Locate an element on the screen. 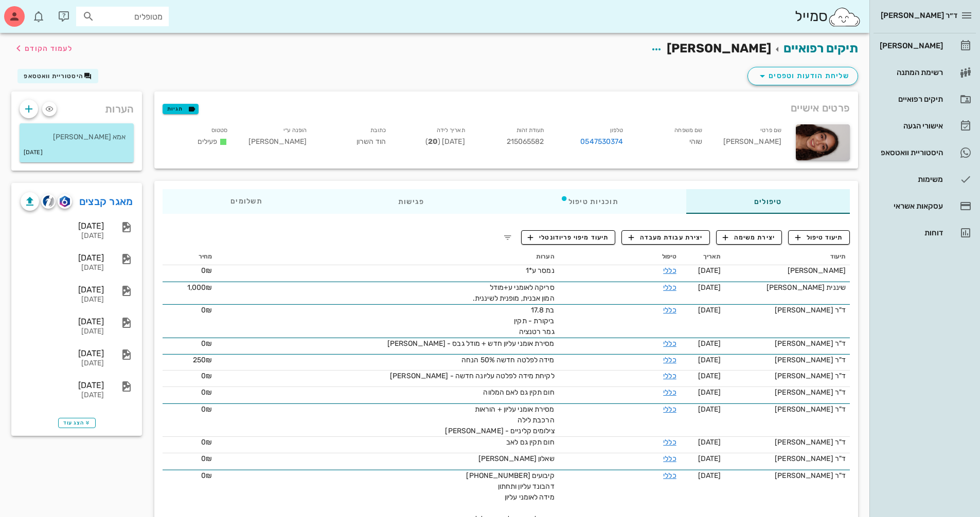 The width and height of the screenshot is (980, 517). span: הוד השרון is located at coordinates (371, 142).